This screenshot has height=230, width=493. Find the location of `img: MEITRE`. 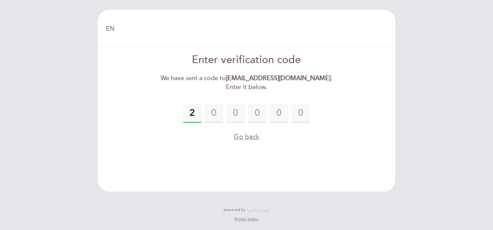

img: MEITRE is located at coordinates (258, 210).